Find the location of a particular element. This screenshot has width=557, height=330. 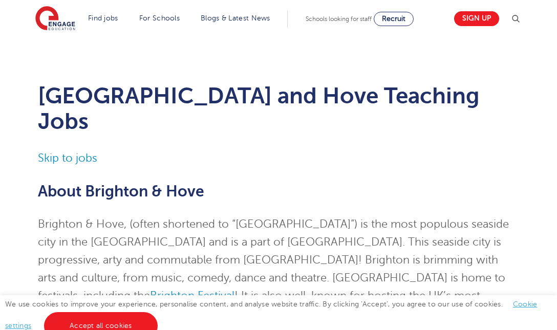

a: For Schools is located at coordinates (159, 18).